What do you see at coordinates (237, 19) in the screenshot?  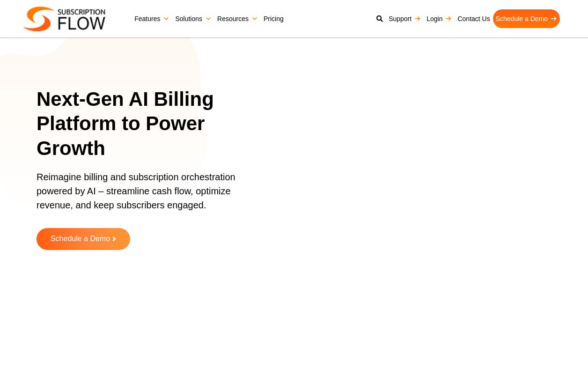 I see `a: Resources` at bounding box center [237, 19].